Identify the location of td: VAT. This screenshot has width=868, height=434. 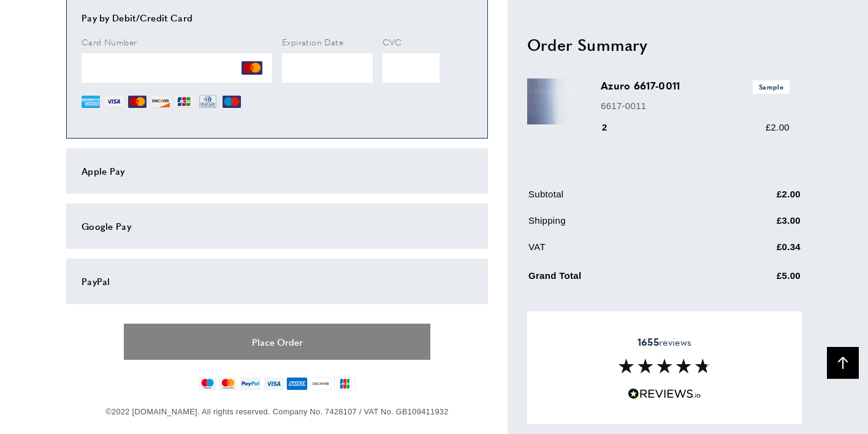
(621, 251).